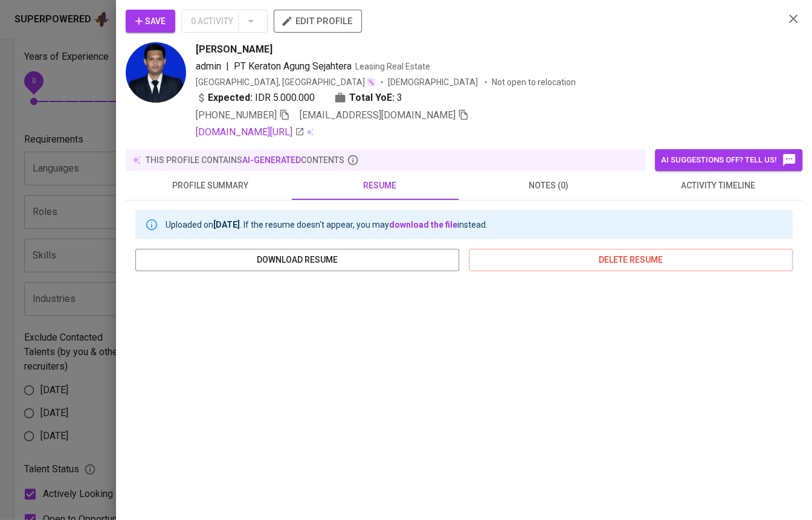 Image resolution: width=812 pixels, height=520 pixels. I want to click on div: Uploaded on . If the resume doesn't appear, you may instead., so click(326, 225).